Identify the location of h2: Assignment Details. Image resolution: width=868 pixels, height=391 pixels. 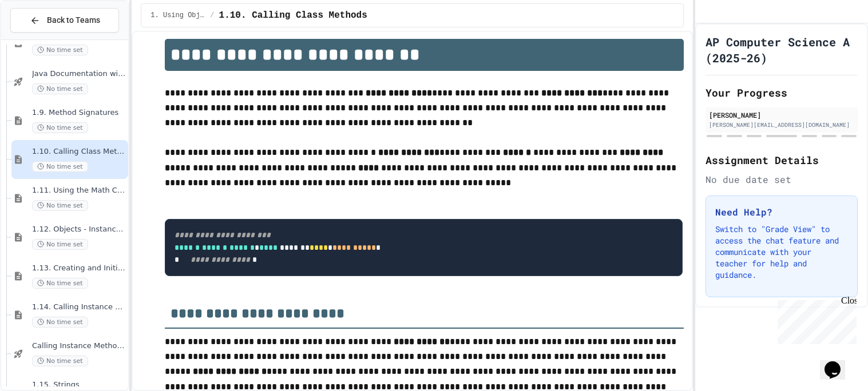
(781, 160).